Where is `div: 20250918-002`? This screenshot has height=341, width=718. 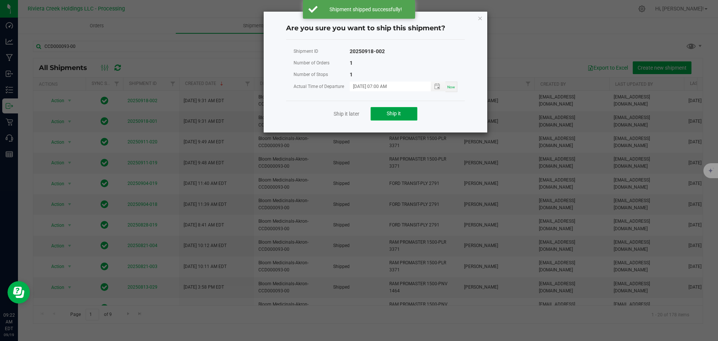
div: 20250918-002 is located at coordinates (367, 51).